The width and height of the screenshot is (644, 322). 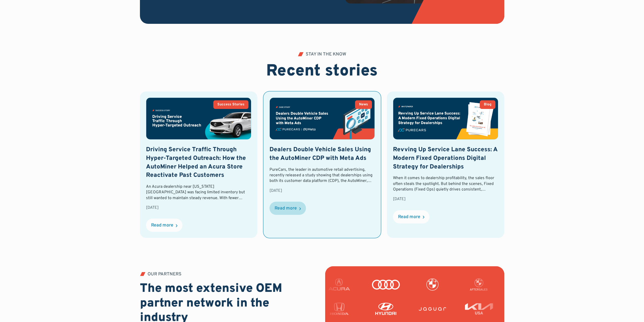 What do you see at coordinates (199, 163) in the screenshot?
I see `h3: Driving Service Traffic Through Hyper-Targeted Outreach: How the AutoMiner Helped an Acura Store ...` at bounding box center [199, 163].